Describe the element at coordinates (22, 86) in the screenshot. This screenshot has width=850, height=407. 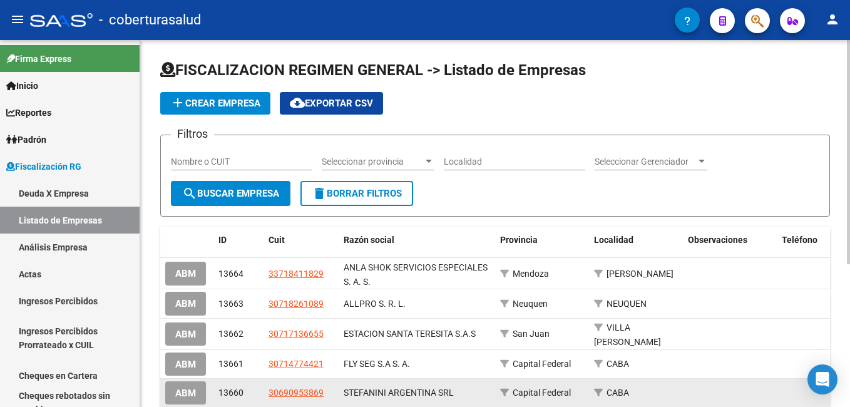
I see `span: Inicio` at that location.